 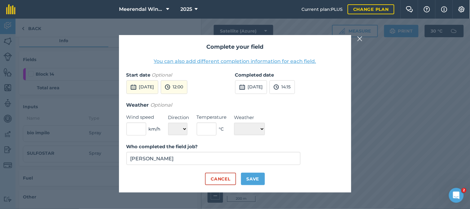 I want to click on span: Current plan : PLUS, so click(x=322, y=9).